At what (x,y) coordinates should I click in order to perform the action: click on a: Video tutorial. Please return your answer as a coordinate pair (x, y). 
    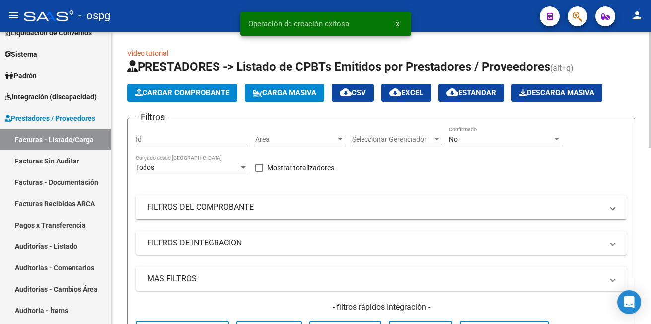
    Looking at the image, I should click on (147, 53).